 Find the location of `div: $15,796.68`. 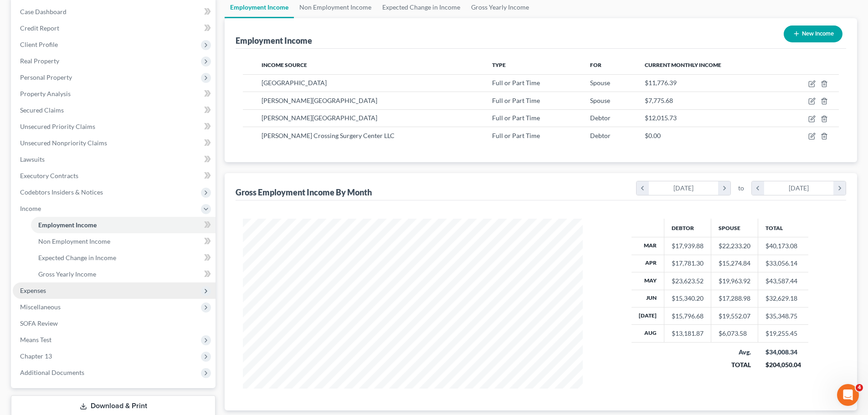

div: $15,796.68 is located at coordinates (688, 316).